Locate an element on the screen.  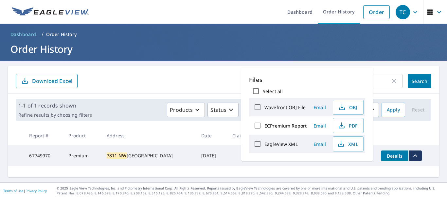
nav: breadcrumb is located at coordinates (223, 34).